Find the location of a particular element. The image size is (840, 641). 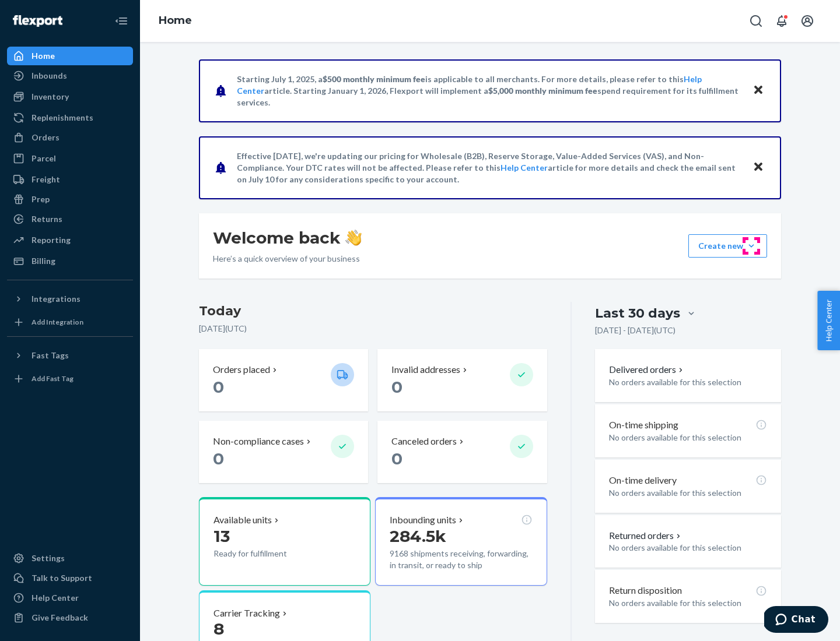

div: Settings is located at coordinates (48, 558).